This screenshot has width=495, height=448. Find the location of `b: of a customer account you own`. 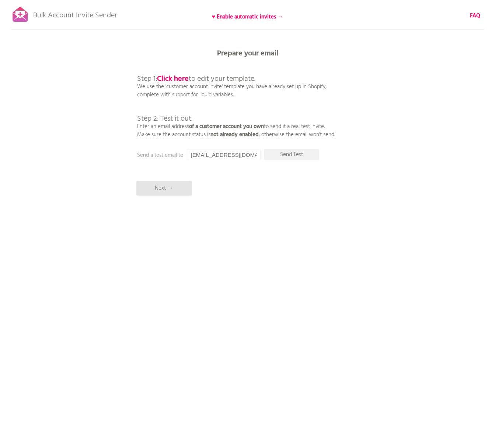

b: of a customer account you own is located at coordinates (226, 127).